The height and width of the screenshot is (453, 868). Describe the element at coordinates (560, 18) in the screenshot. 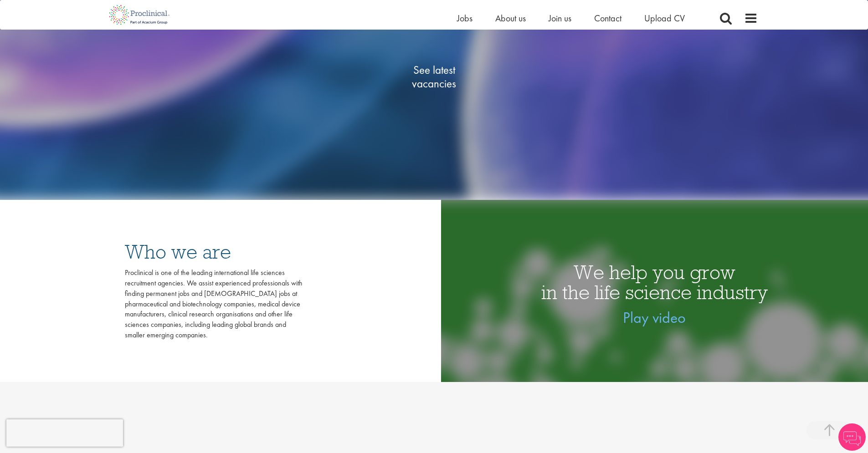

I see `span: Join us` at that location.